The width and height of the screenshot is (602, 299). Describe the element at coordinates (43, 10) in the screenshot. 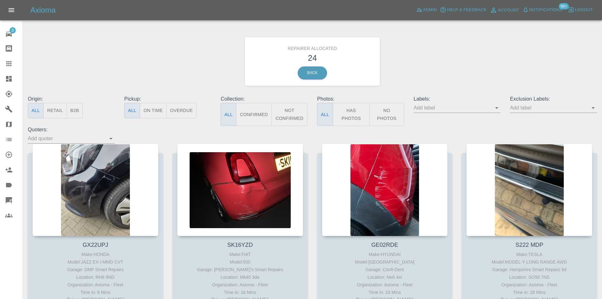

I see `h5: Axioma` at that location.